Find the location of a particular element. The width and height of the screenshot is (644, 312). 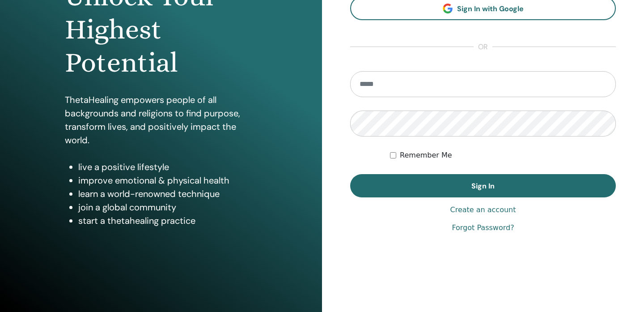

p: ThetaHealing empowers people of all backgrounds and religions to find purpose, transform lives, a... is located at coordinates (161, 120).